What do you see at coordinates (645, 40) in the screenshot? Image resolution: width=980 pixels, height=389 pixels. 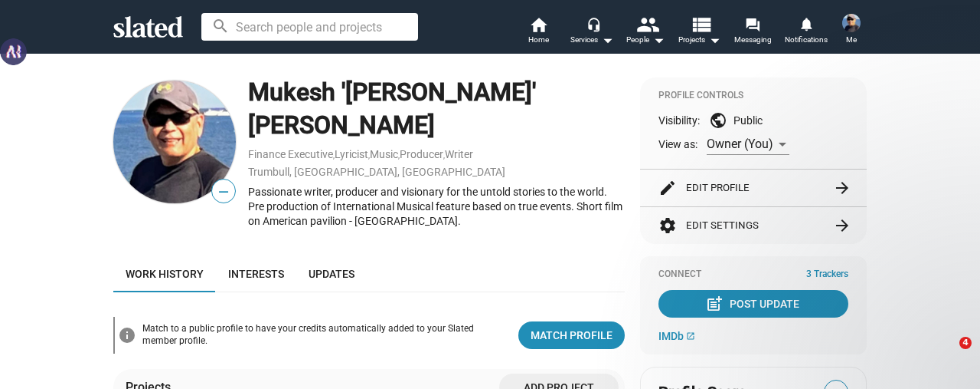 I see `div: People` at bounding box center [645, 40].